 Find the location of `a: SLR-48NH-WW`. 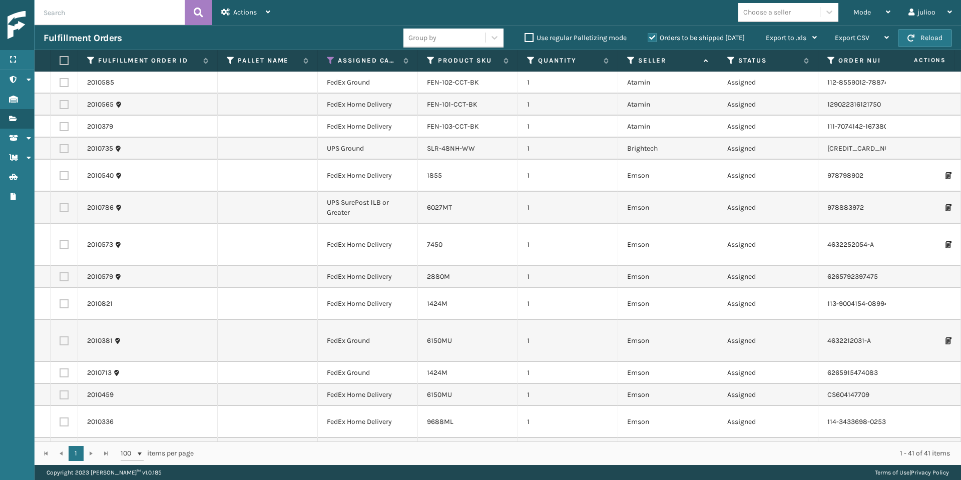

a: SLR-48NH-WW is located at coordinates (451, 148).